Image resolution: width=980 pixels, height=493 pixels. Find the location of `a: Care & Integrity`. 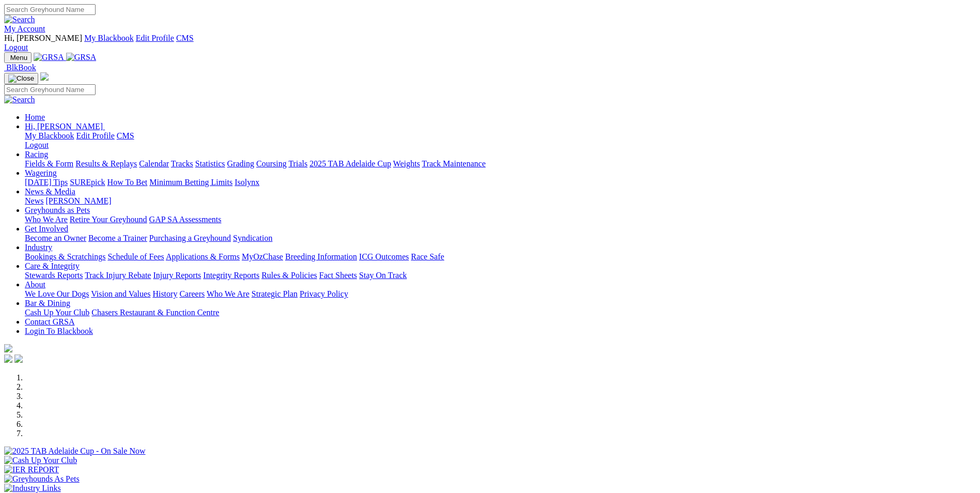

a: Care & Integrity is located at coordinates (52, 266).